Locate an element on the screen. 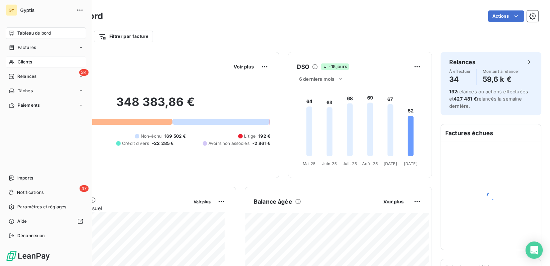 The image size is (550, 266). span: Tâches is located at coordinates (25, 91).